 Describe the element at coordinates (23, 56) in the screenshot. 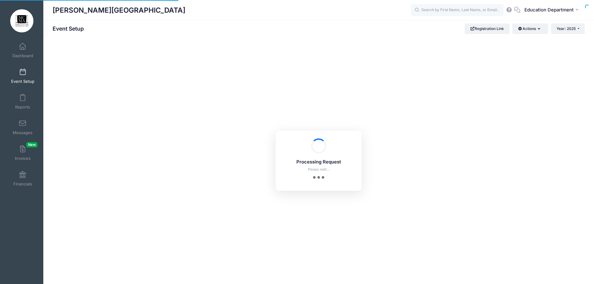

I see `span: Dashboard` at that location.